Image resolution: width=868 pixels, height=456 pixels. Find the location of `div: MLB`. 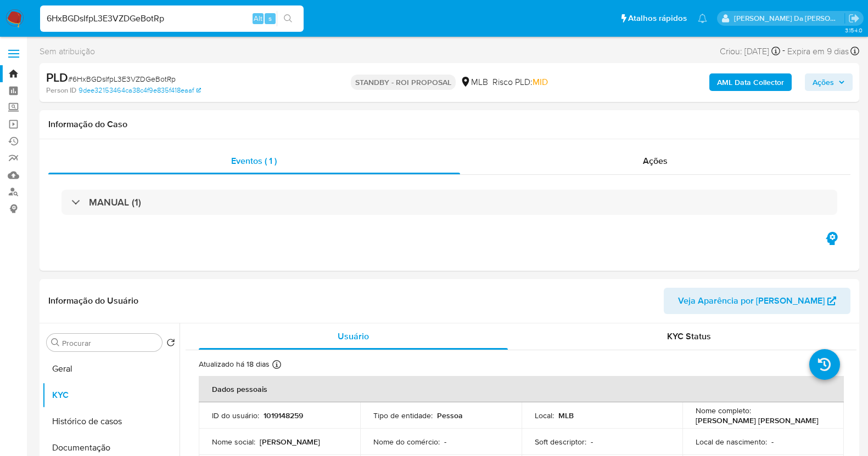

div: MLB is located at coordinates (474, 82).